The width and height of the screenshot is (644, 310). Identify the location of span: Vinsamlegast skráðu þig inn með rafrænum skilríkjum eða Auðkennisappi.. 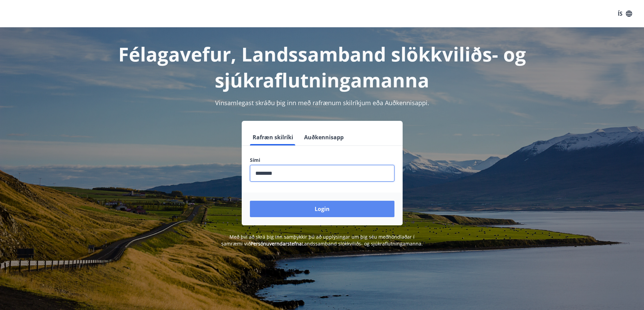
(322, 103).